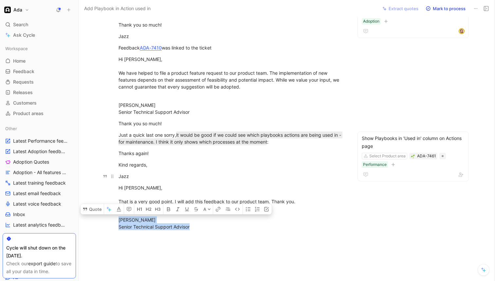 The width and height of the screenshot is (495, 281). Describe the element at coordinates (37, 193) in the screenshot. I see `span: Latest email feedback` at that location.